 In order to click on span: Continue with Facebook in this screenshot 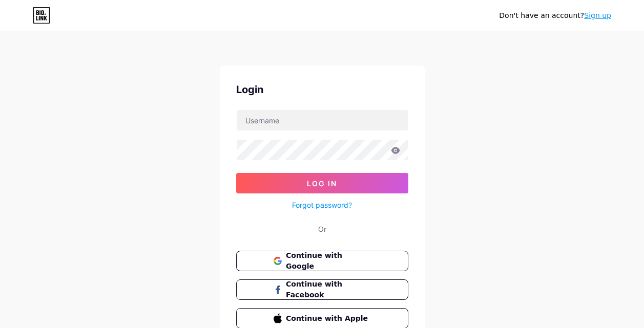, I will do `click(328, 289)`.